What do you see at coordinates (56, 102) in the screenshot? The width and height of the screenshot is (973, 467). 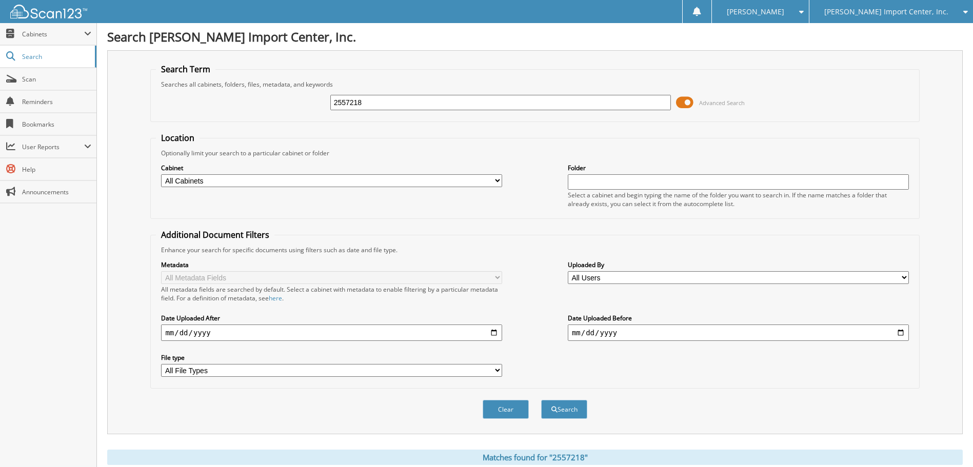 I see `span: Reminders` at bounding box center [56, 102].